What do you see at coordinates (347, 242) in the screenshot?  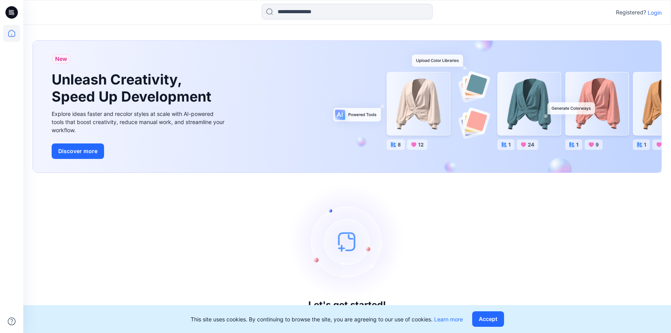 I see `img: empty-state-image.svg` at bounding box center [347, 242].